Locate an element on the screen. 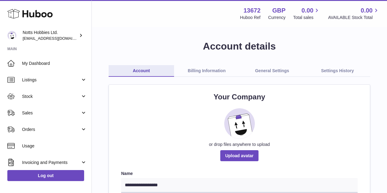 Image resolution: width=387 pixels, height=193 pixels. a: Log out is located at coordinates (46, 175).